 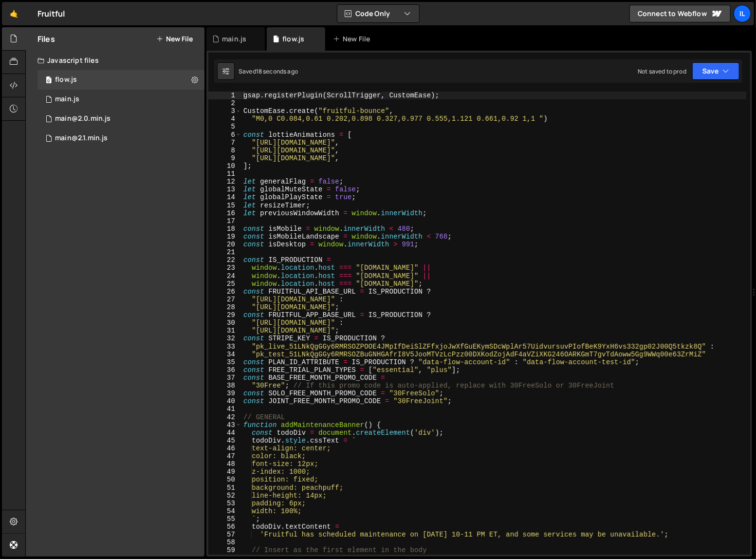 I want to click on a: Il, so click(x=743, y=14).